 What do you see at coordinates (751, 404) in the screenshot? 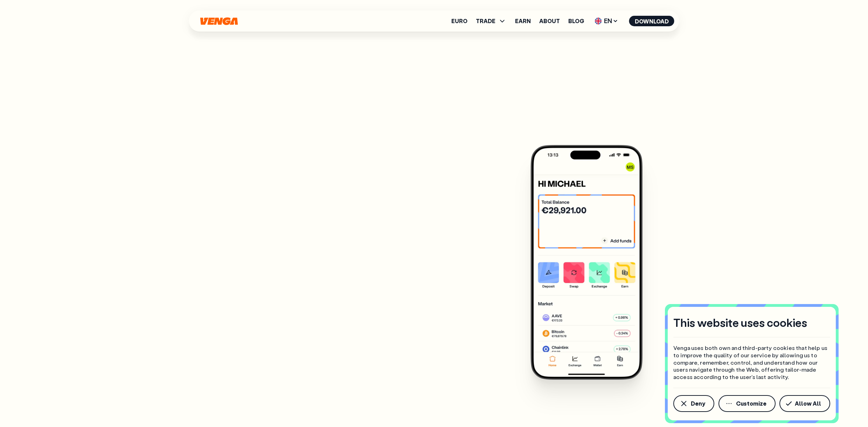
I see `span: Customize` at bounding box center [751, 404].